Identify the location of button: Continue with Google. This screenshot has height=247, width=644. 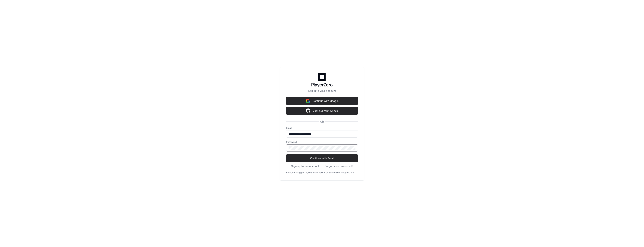
(322, 101).